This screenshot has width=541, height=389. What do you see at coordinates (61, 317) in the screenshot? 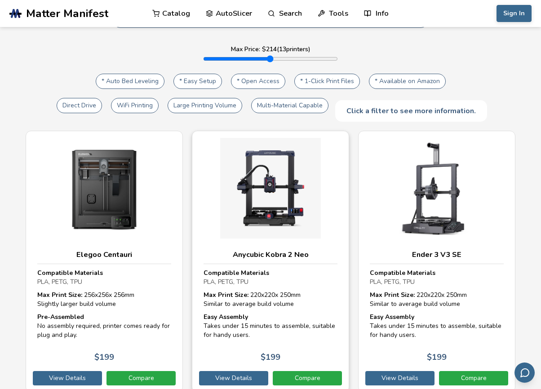
I see `strong: Pre-Assembled` at bounding box center [61, 317].